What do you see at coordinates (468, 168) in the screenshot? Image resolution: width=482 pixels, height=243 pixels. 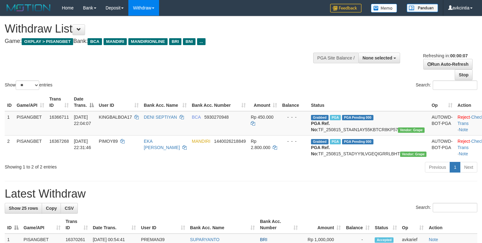 I see `a: Next` at bounding box center [468, 168].